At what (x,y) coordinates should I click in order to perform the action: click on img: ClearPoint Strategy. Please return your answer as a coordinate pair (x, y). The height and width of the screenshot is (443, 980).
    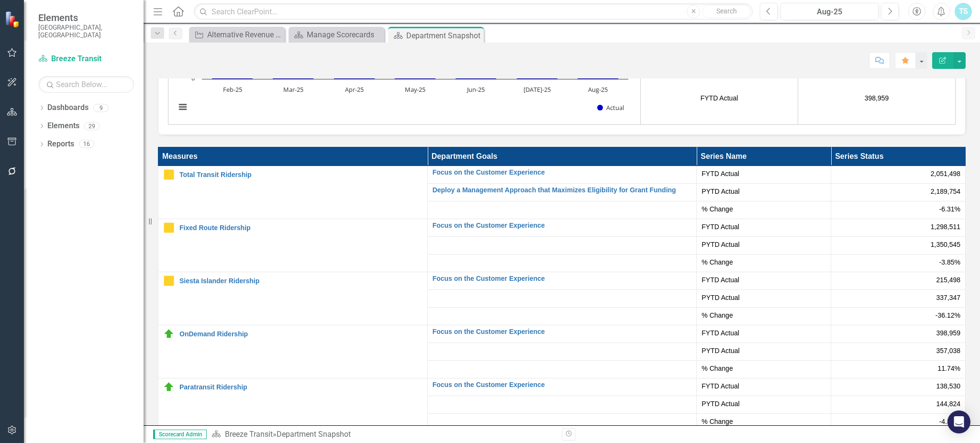
    Looking at the image, I should click on (13, 19).